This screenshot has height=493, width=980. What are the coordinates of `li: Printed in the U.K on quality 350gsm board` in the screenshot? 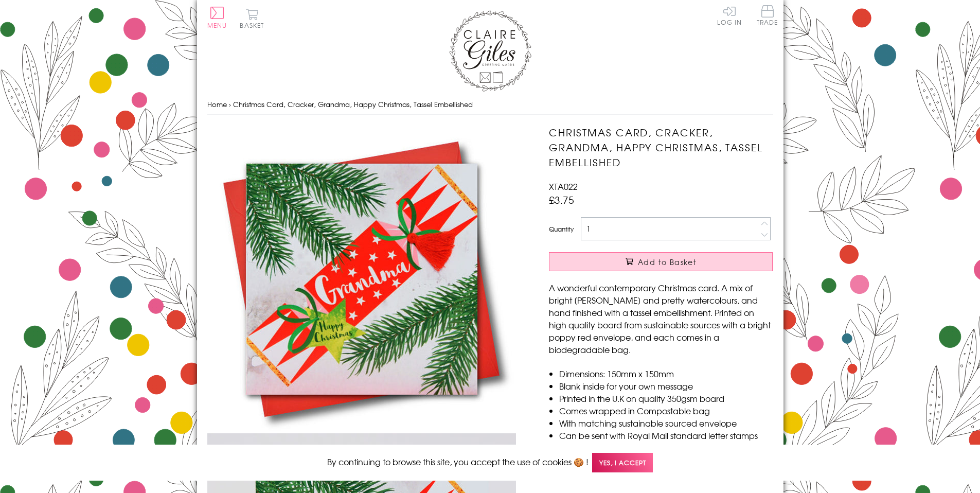 It's located at (665, 398).